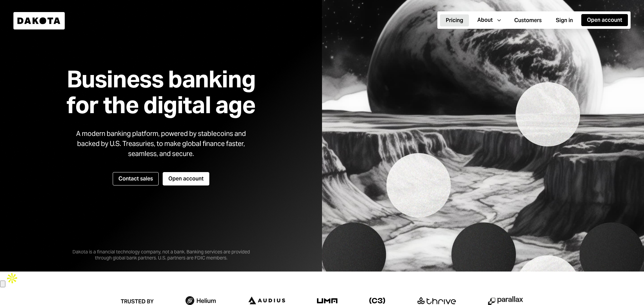  What do you see at coordinates (564, 20) in the screenshot?
I see `a: Sign in` at bounding box center [564, 20].